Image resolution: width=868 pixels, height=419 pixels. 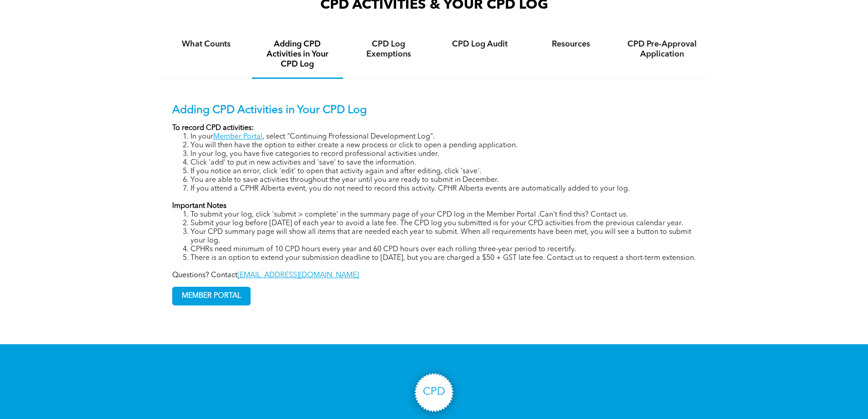 I want to click on h4: CPD Log Exemptions, so click(x=389, y=49).